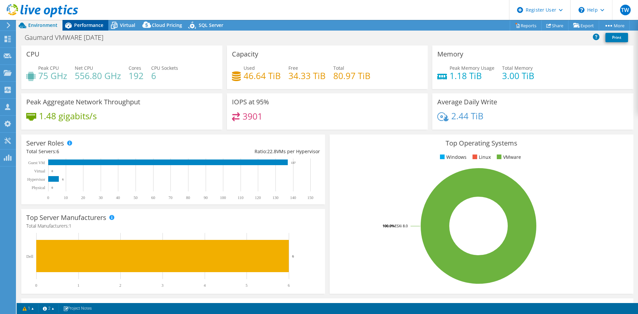  What do you see at coordinates (136, 76) in the screenshot?
I see `h4: 192` at bounding box center [136, 76].